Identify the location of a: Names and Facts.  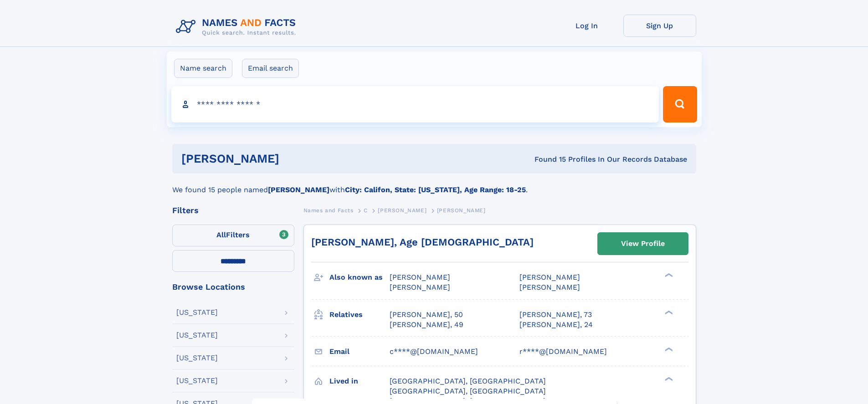
(329, 210).